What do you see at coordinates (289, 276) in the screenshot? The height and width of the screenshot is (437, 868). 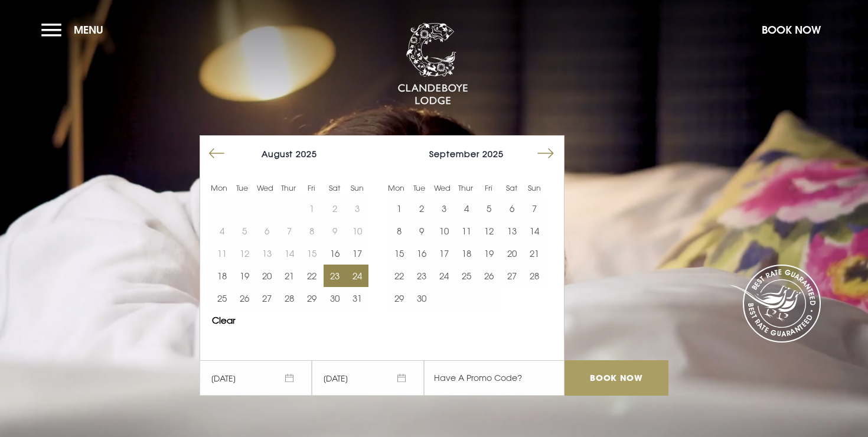 I see `td: Choose Thursday, August 21, 2025 as your start date.` at bounding box center [289, 276].